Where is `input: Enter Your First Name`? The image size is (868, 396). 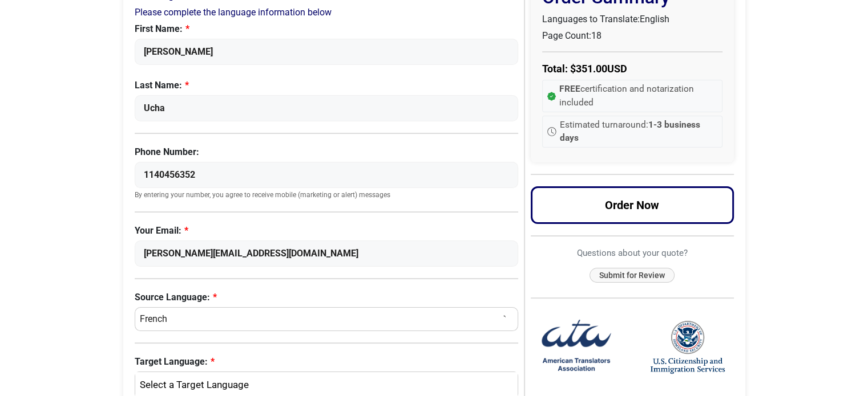
input: Enter Your First Name is located at coordinates (326, 52).